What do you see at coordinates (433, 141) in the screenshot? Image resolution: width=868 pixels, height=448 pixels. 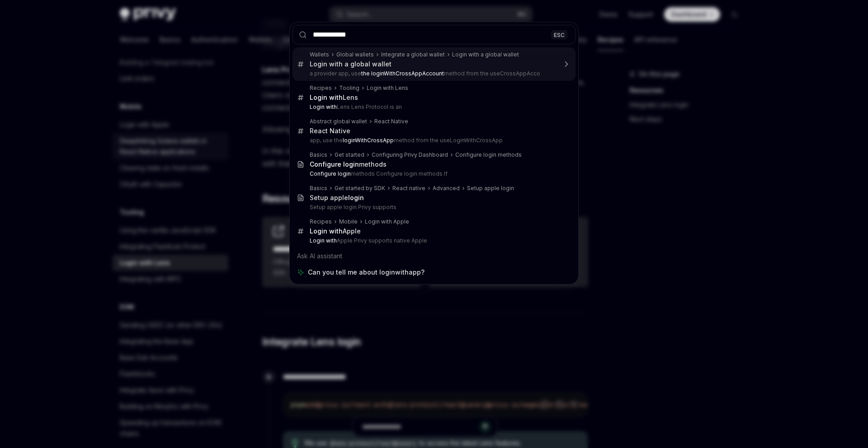 I see `p: app, use the method from the useLoginWithCrossApp` at bounding box center [433, 141].